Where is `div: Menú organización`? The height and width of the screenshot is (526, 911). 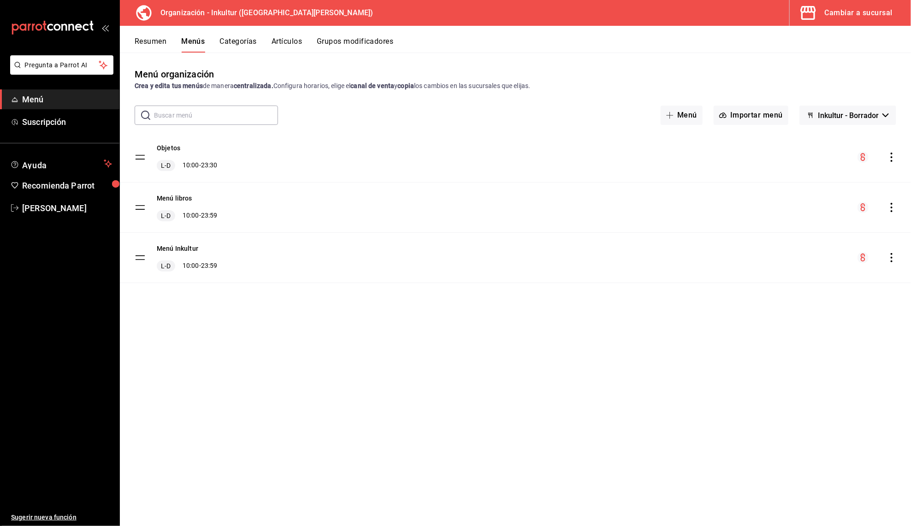
div: Menú organización is located at coordinates (174, 74).